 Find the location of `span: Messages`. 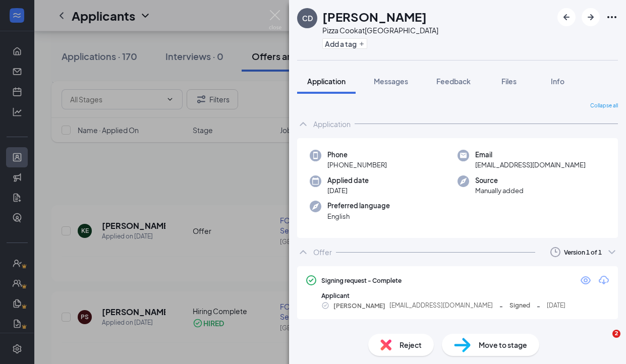

span: Messages is located at coordinates (391, 81).